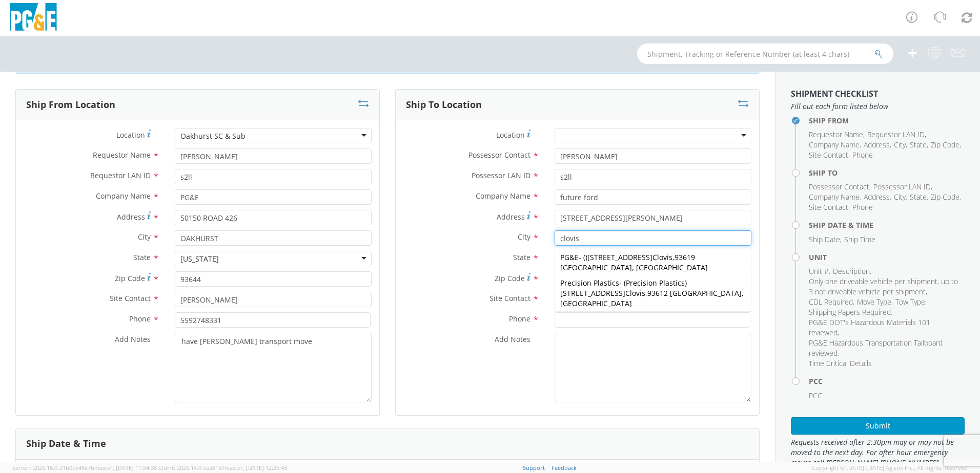 The width and height of the screenshot is (980, 473). Describe the element at coordinates (824, 239) in the screenshot. I see `span: Ship Date` at that location.